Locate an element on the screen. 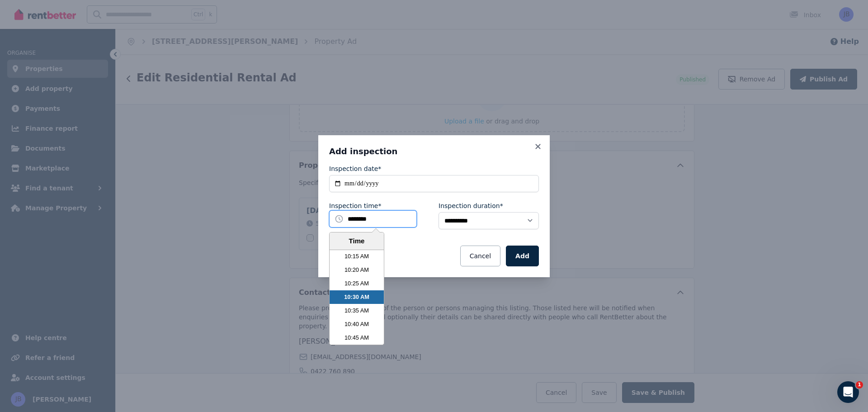  li: 10:25 AM is located at coordinates (356, 284).